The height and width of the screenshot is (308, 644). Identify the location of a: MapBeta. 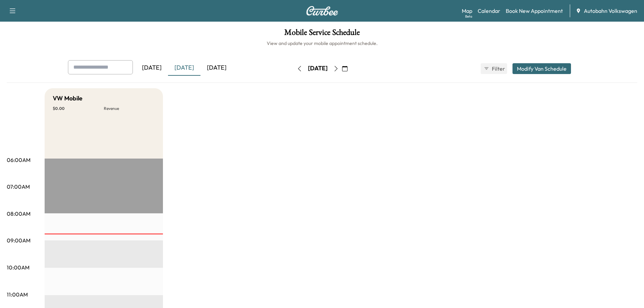
(467, 11).